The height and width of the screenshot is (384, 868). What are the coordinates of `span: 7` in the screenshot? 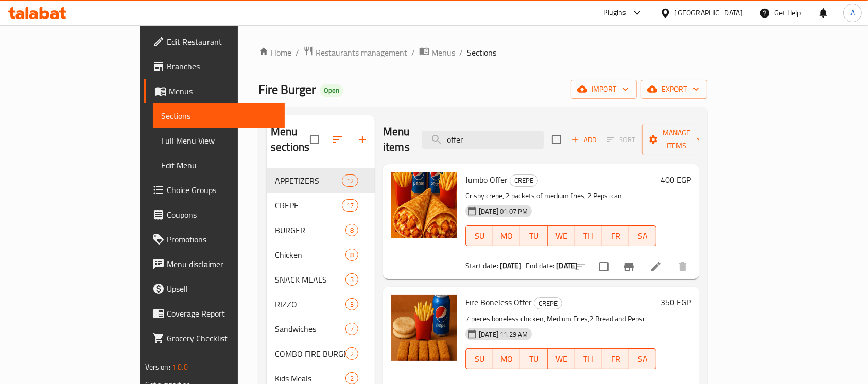 It's located at (352, 329).